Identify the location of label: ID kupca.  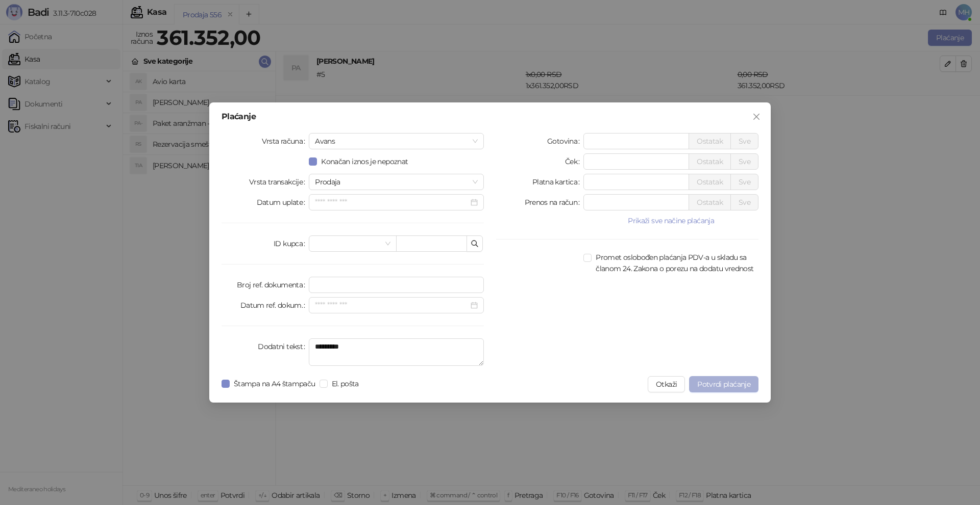
(291, 243).